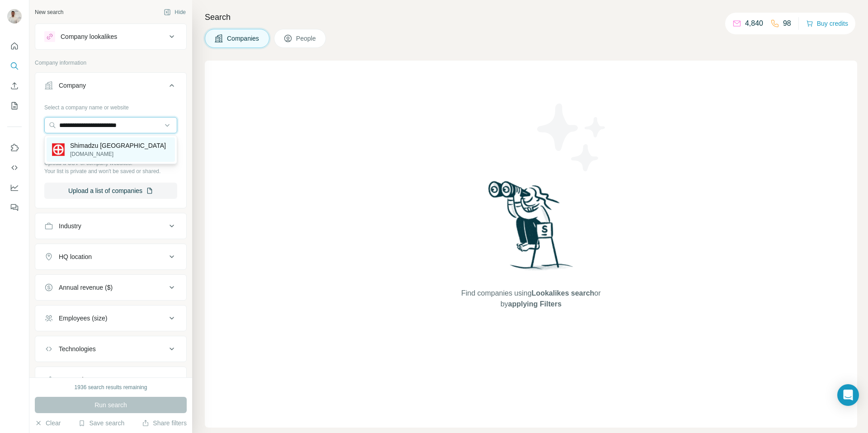 This screenshot has width=868, height=433. Describe the element at coordinates (164, 423) in the screenshot. I see `button: Share filters` at that location.